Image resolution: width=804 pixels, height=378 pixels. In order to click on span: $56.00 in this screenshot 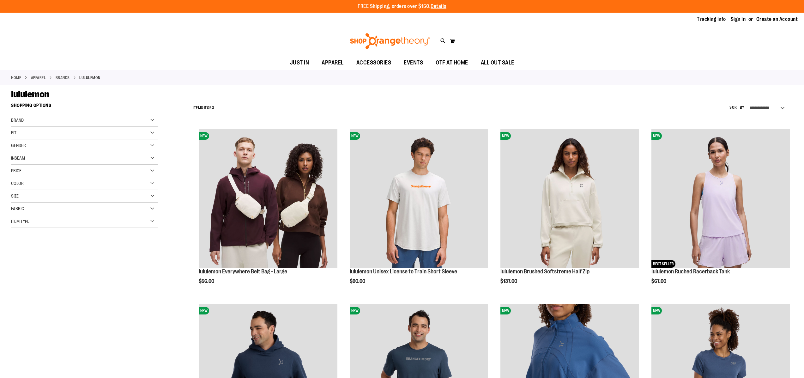, I will do `click(207, 281)`.